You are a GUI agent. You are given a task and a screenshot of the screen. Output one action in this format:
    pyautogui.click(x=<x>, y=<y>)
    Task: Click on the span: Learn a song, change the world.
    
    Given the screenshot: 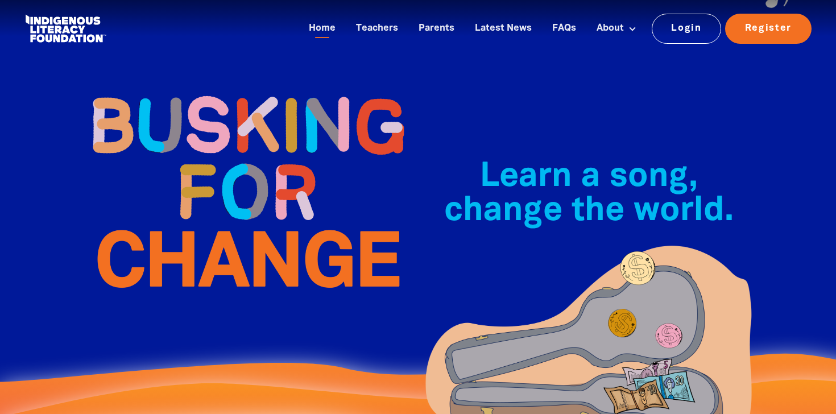 What is the action you would take?
    pyautogui.click(x=588, y=194)
    